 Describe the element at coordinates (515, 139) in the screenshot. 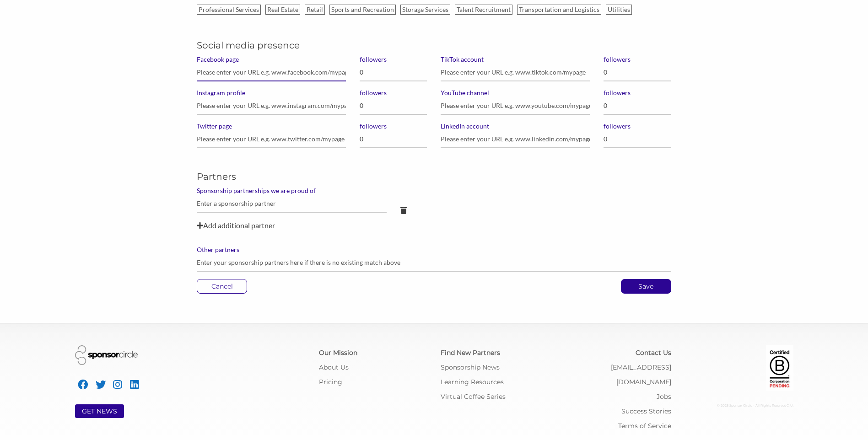

I see `input: Please enter your URL e.g. www.linkedin.com/mypage` at that location.